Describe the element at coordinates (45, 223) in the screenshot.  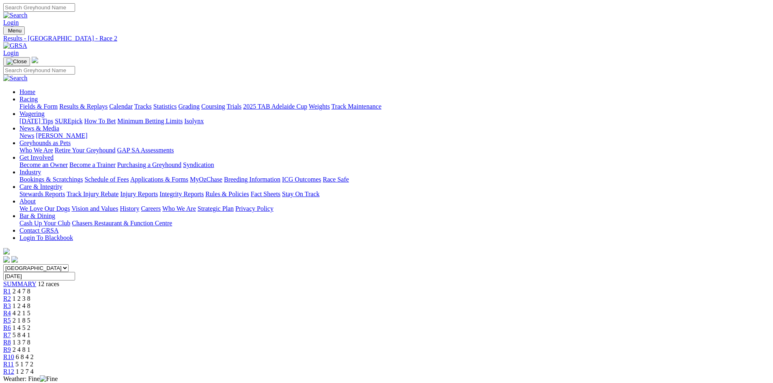
I see `a: Cash Up Your Club` at that location.